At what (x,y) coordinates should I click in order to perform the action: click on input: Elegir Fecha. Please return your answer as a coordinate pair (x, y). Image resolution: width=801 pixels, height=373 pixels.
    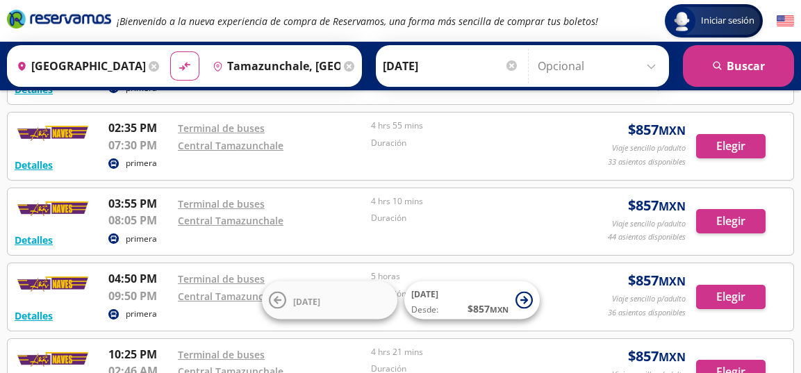
    Looking at the image, I should click on (451, 66).